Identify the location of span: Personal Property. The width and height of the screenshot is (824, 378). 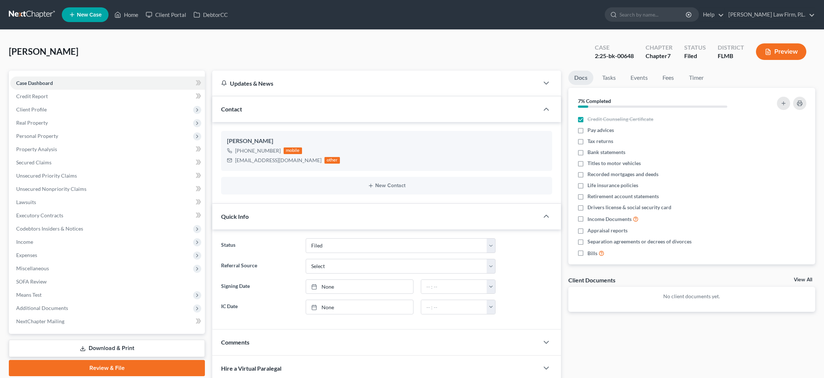
(37, 136).